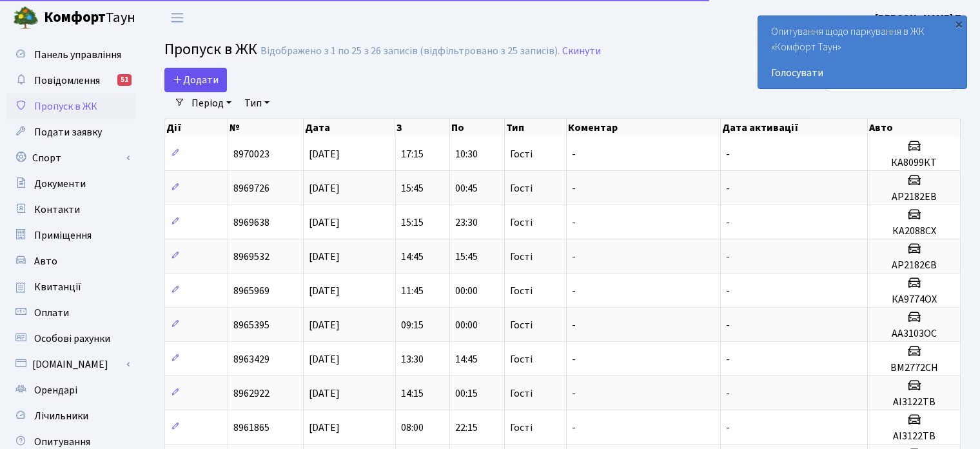 The width and height of the screenshot is (980, 449). What do you see at coordinates (71, 81) in the screenshot?
I see `a: Повідомлення51` at bounding box center [71, 81].